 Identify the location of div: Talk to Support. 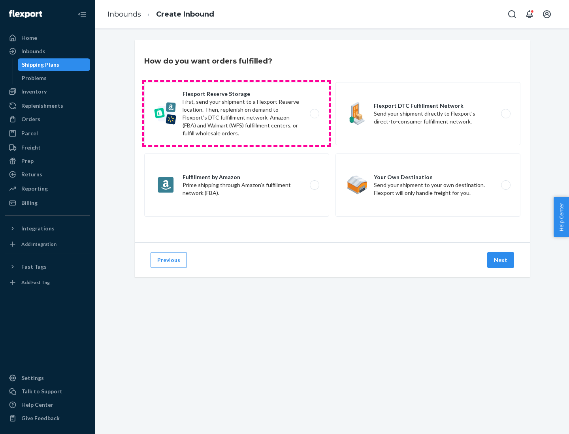
(42, 392).